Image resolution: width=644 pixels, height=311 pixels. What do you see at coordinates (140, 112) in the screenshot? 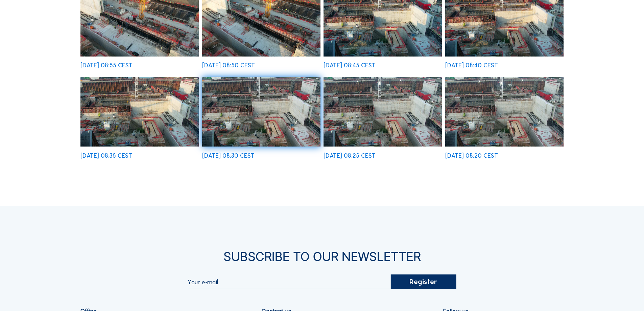
I see `img: image_53477160` at bounding box center [140, 112].